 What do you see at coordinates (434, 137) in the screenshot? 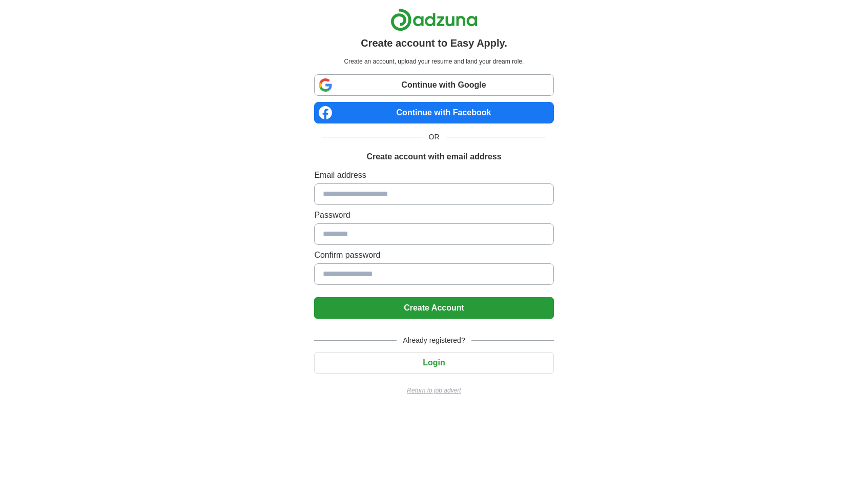
I see `span: OR` at bounding box center [434, 137].